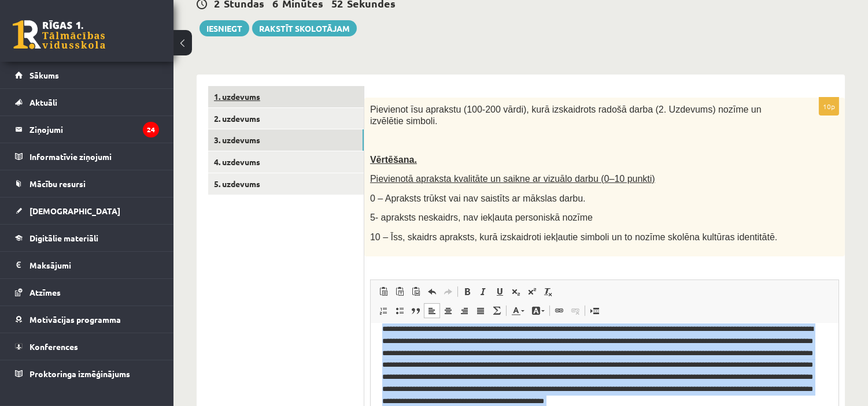 The image size is (868, 406). What do you see at coordinates (399, 292) in the screenshot?
I see `a: Ievietot kā vienkāršu tekstu (vadīšanas taustiņš+pārslēgšanas taustiņš+V)` at bounding box center [399, 292].